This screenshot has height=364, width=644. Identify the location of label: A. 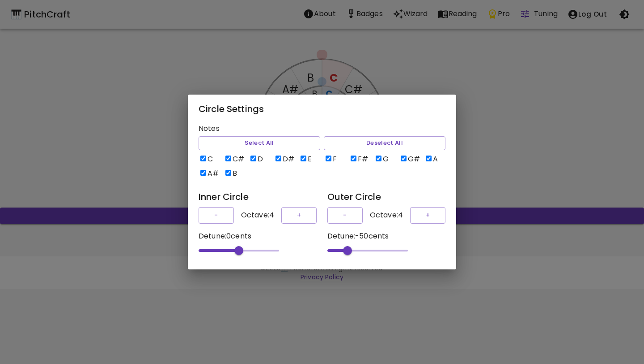
(435, 159).